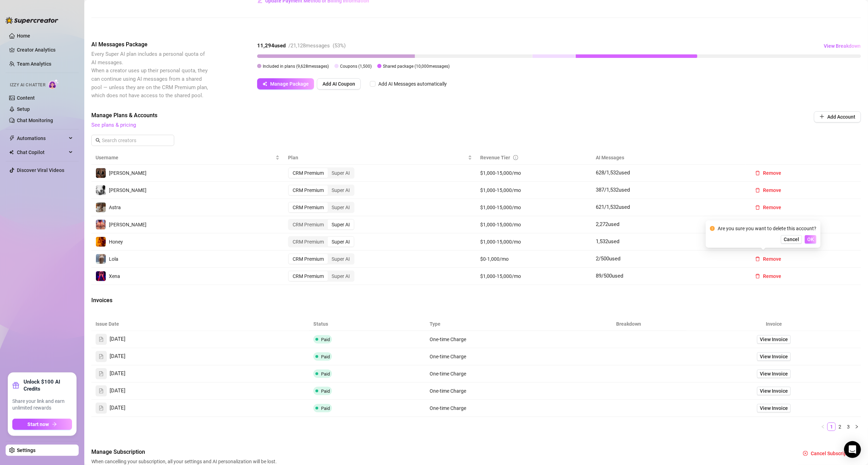 The width and height of the screenshot is (868, 465). Describe the element at coordinates (613, 173) in the screenshot. I see `span: 628 / 1,532 used` at that location.